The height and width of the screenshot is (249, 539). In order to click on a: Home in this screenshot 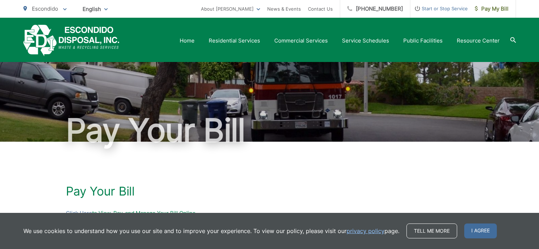, I will do `click(187, 41)`.